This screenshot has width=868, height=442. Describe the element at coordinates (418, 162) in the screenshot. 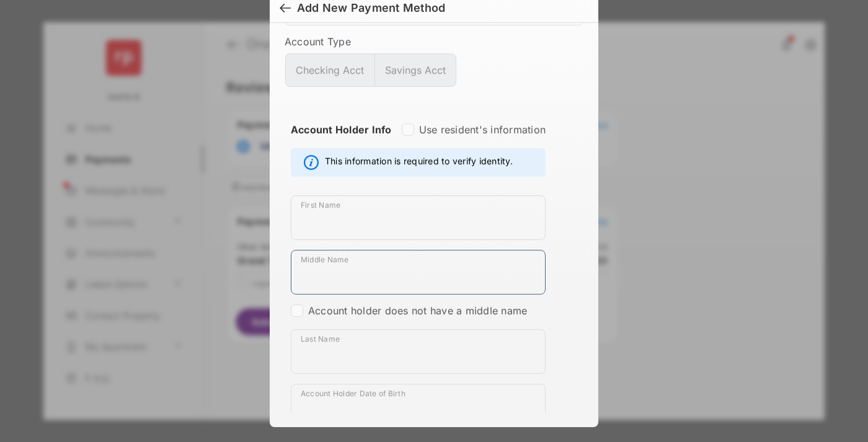

I see `span: This information is required to verify identity.` at that location.